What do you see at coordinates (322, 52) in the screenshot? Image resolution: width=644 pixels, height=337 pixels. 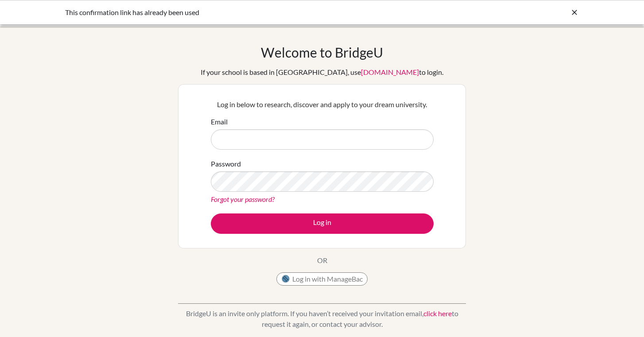 I see `h1: Welcome to BridgeU` at bounding box center [322, 52].